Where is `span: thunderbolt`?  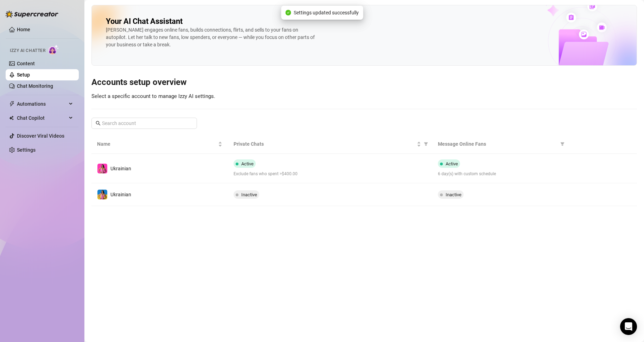
span: thunderbolt is located at coordinates (12, 104).